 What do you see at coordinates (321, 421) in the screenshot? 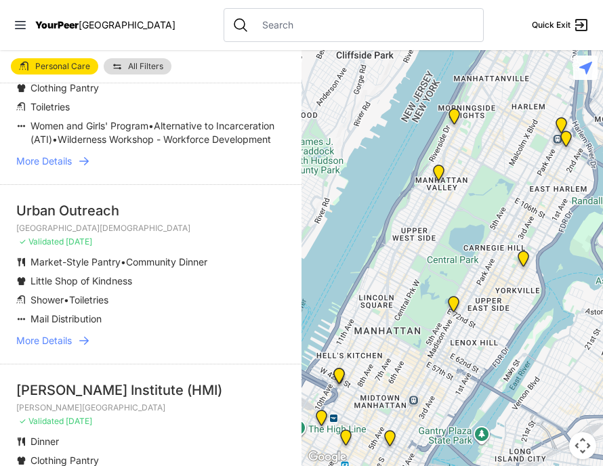
I see `div: Chelsea` at bounding box center [321, 421].